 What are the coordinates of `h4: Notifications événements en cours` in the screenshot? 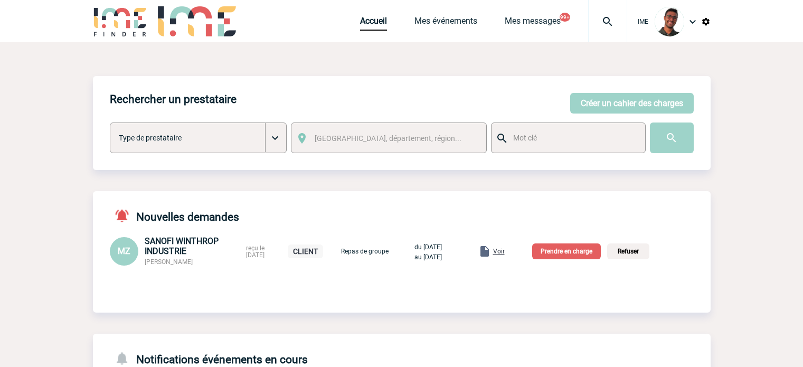 It's located at (208, 358).